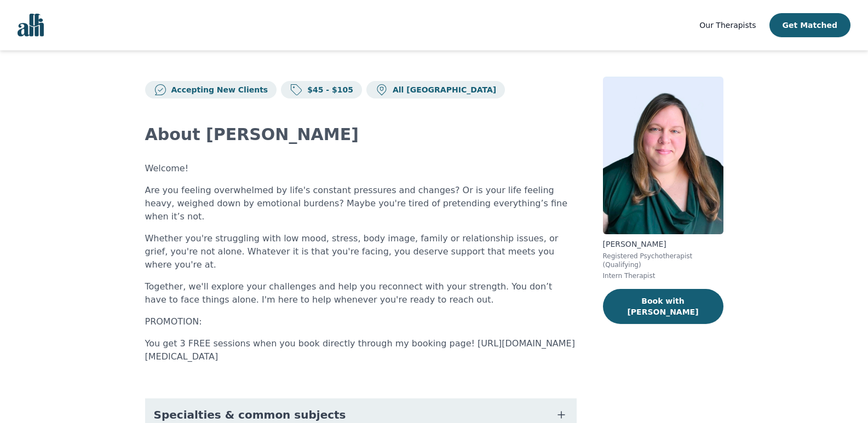  Describe the element at coordinates (810, 25) in the screenshot. I see `a: Get Matched` at that location.